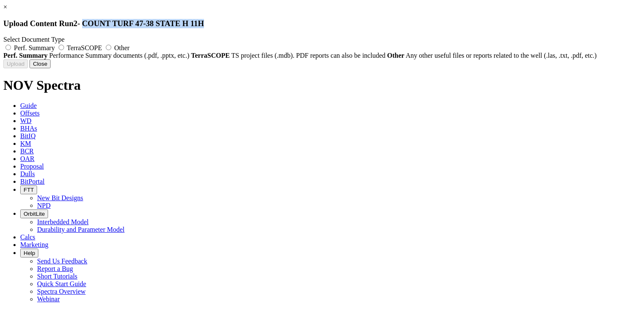 The image size is (644, 311). Describe the element at coordinates (28, 173) in the screenshot. I see `span: Dulls` at that location.